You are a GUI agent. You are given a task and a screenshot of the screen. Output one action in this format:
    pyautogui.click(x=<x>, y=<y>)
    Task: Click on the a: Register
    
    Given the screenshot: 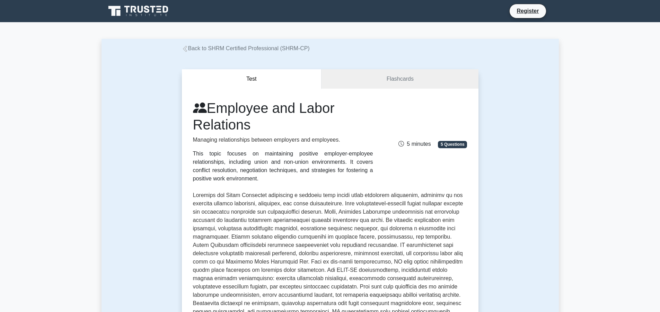 What is the action you would take?
    pyautogui.click(x=528, y=11)
    